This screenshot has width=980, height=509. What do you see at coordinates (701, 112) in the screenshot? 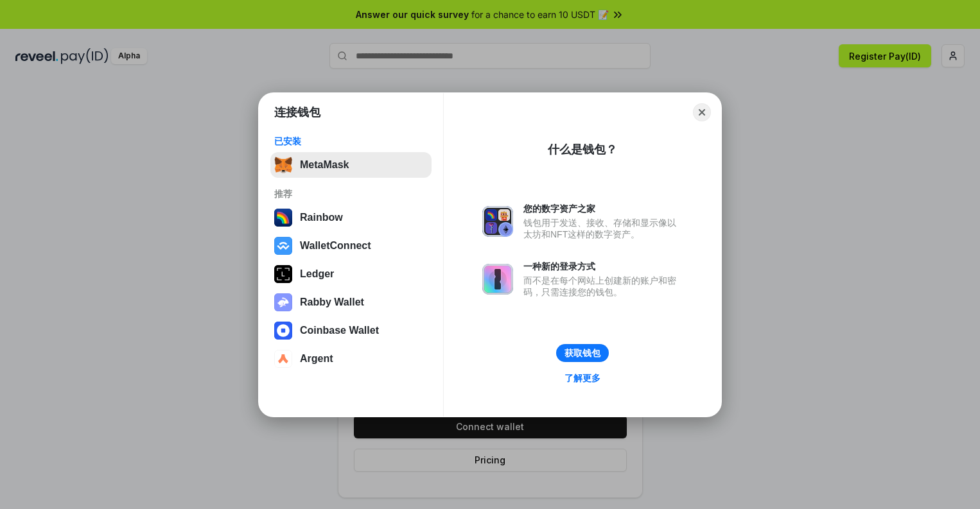
I see `button: Close` at bounding box center [701, 112].